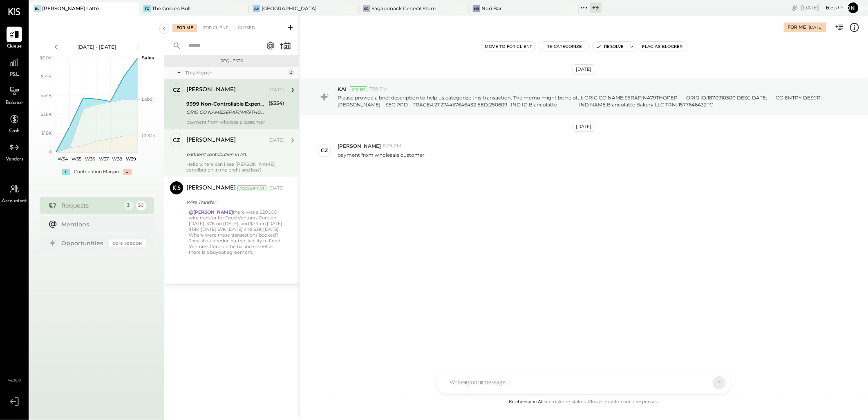  What do you see at coordinates (50, 152) in the screenshot?
I see `text: 0` at bounding box center [50, 152].